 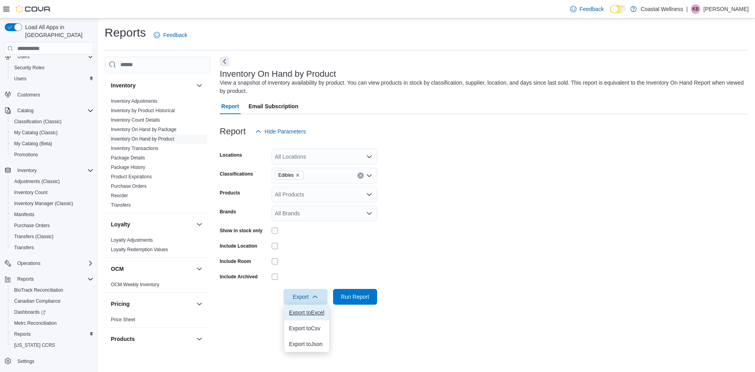 I want to click on span: Catalog, so click(x=25, y=111).